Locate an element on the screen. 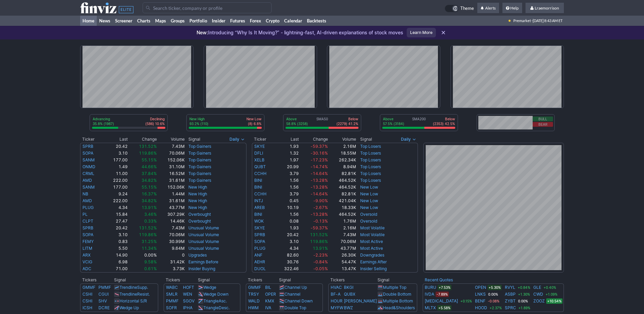 The image size is (644, 314). td: 3.79 is located at coordinates (287, 194).